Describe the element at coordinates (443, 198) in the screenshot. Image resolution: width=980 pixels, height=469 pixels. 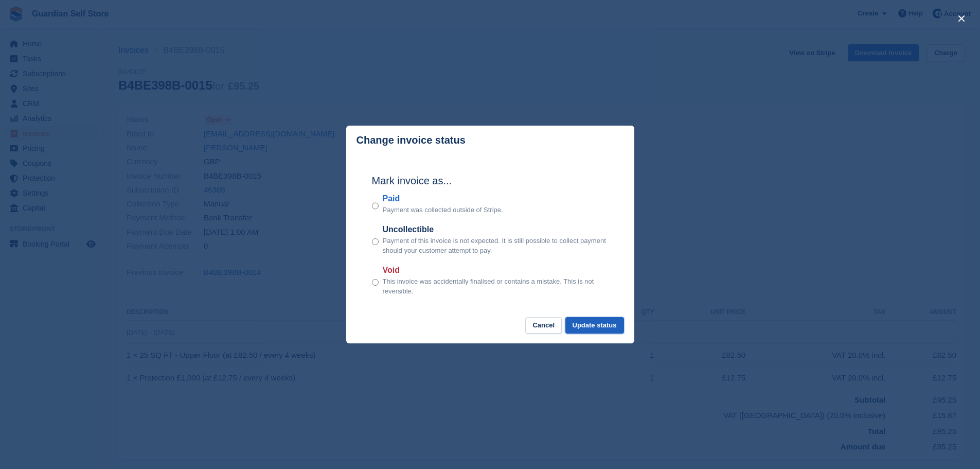
I see `label: Paid` at that location.